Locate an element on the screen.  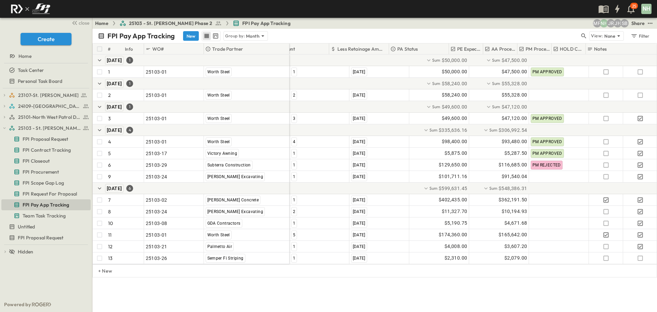
p: Month is located at coordinates (253, 36).